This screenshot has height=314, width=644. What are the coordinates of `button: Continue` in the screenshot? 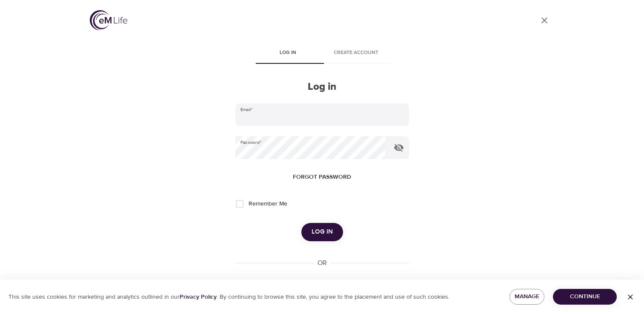 It's located at (585, 296).